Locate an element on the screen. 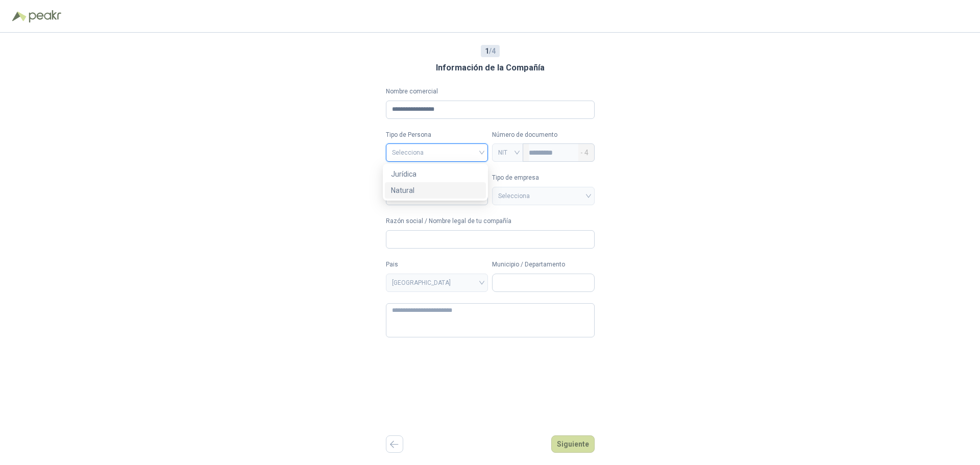 This screenshot has height=465, width=980. label: Tipo de Persona is located at coordinates (437, 135).